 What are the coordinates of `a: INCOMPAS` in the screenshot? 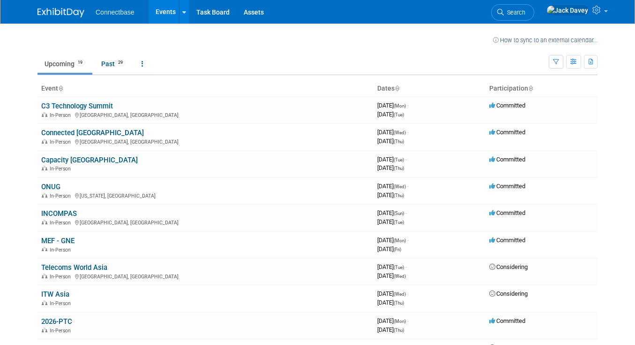 It's located at (59, 213).